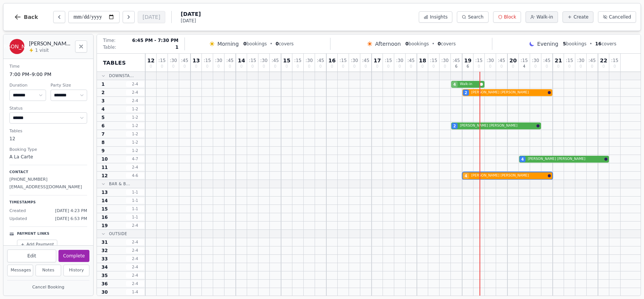 The width and height of the screenshot is (644, 299). I want to click on span: 4, so click(466, 176).